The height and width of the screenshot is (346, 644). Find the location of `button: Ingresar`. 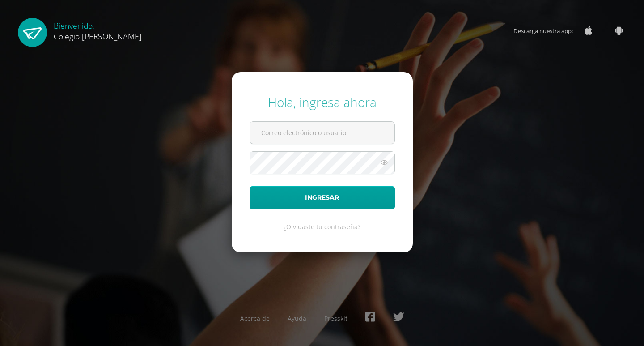

button: Ingresar is located at coordinates (322, 197).